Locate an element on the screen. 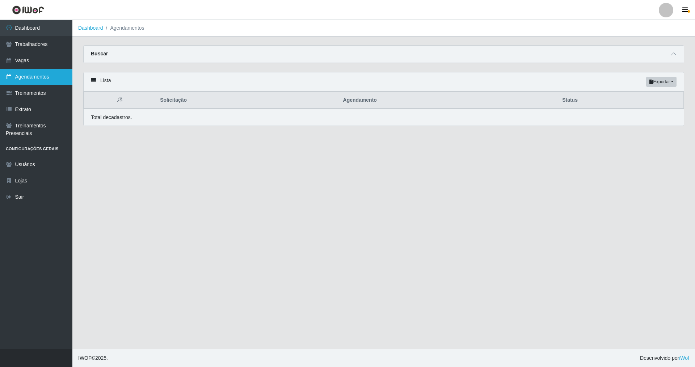 The height and width of the screenshot is (367, 695). button: Exportar is located at coordinates (662, 82).